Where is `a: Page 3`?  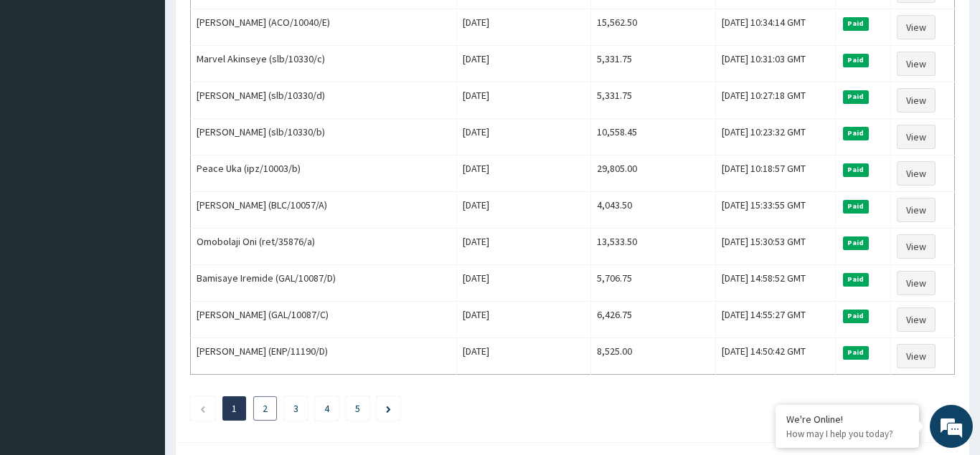
a: Page 3 is located at coordinates (295, 409).